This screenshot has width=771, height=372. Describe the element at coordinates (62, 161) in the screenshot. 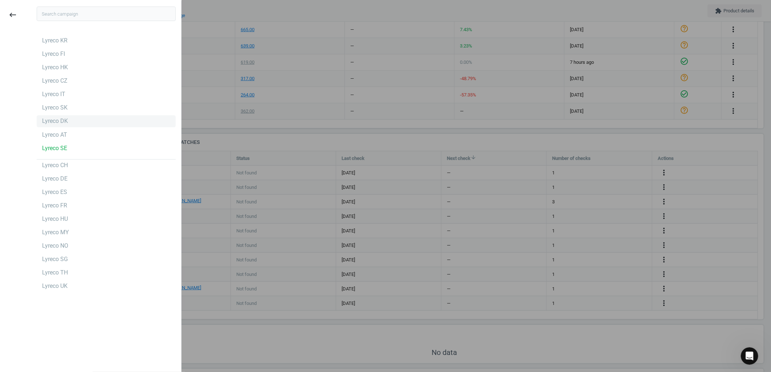

I see `div: And they are displayed on the dashboard:` at that location.